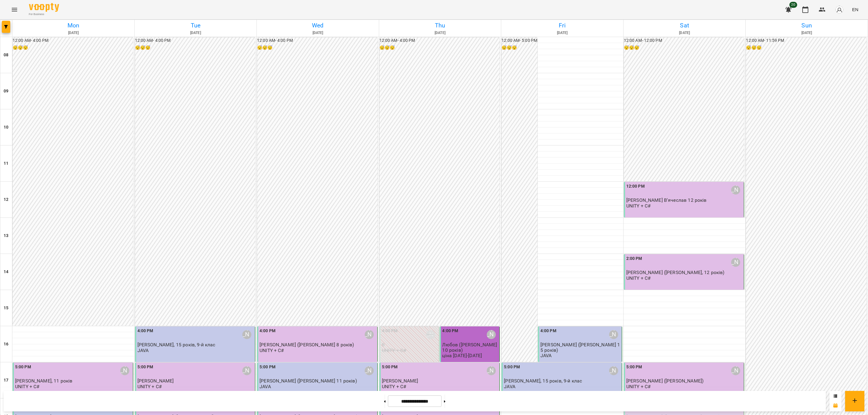 The image size is (868, 415). Describe the element at coordinates (44, 14) in the screenshot. I see `span: For Business` at that location.